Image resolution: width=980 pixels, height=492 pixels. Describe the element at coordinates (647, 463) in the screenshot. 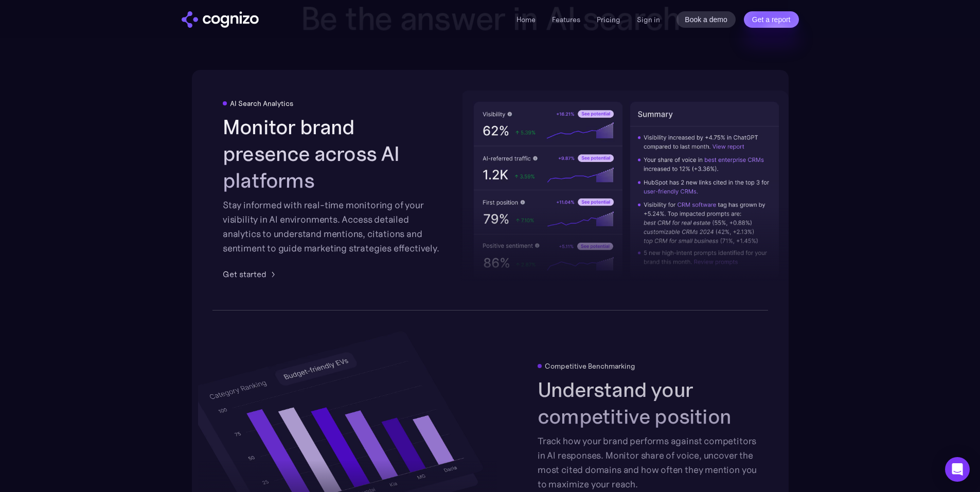

I see `div: Track how your brand performs against competitors in AI responses. Monitor share of voice, uncove...` at that location.